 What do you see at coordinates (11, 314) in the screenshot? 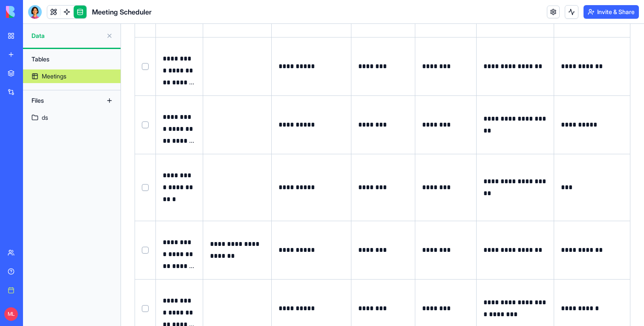
I see `span: ML` at bounding box center [11, 314].